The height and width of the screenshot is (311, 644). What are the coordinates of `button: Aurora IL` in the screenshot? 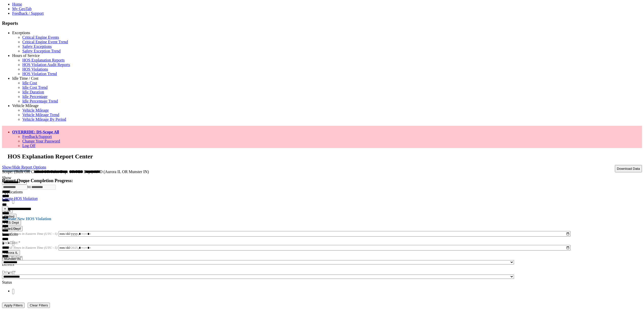 It's located at (11, 253).